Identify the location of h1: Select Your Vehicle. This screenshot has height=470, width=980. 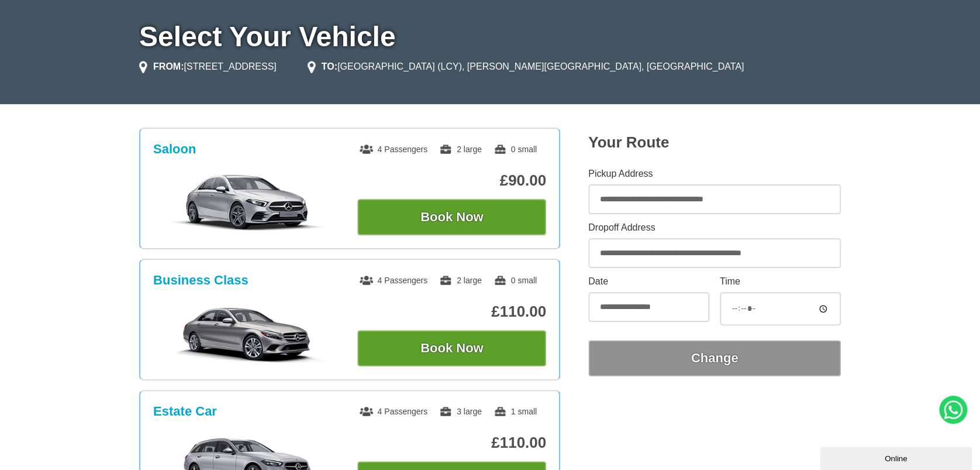
(490, 37).